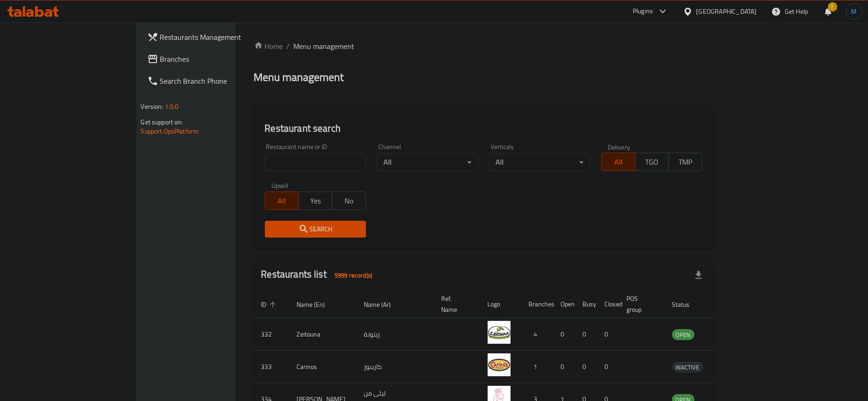 This screenshot has height=401, width=868. I want to click on div: INACTIVE, so click(688, 367).